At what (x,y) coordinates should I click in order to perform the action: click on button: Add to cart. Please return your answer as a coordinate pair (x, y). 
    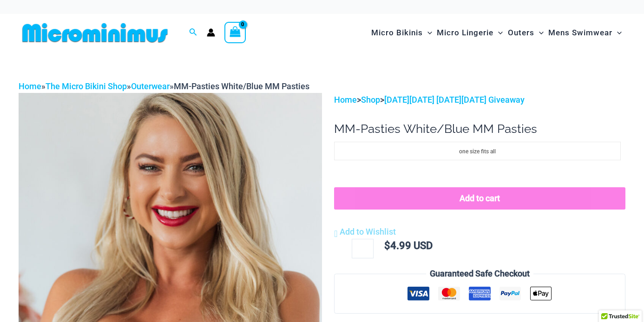
    Looking at the image, I should click on (480, 199).